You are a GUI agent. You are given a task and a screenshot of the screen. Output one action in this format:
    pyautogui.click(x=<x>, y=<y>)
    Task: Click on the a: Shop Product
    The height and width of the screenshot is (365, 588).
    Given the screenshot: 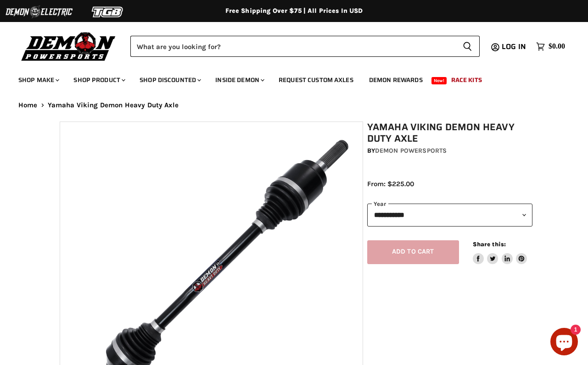 What is the action you would take?
    pyautogui.click(x=98, y=80)
    